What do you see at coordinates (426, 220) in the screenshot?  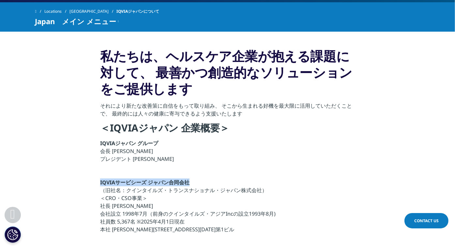 I see `span: Contact Us` at bounding box center [426, 220].